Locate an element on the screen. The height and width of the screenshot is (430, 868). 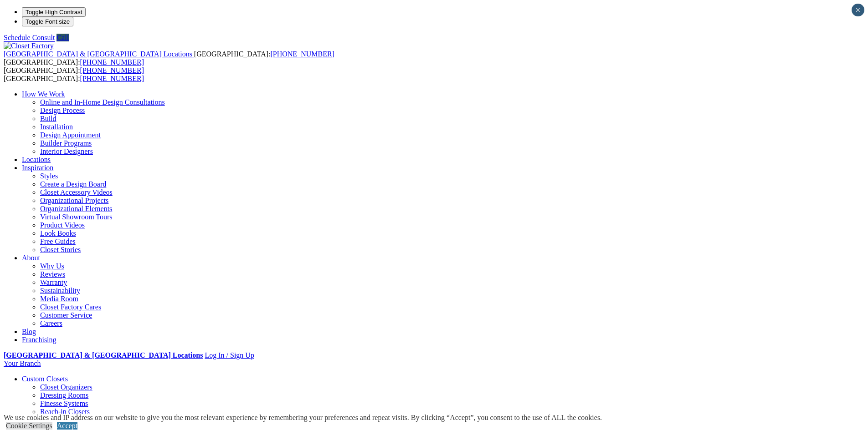
span: Toggle Font size is located at coordinates (47, 21).